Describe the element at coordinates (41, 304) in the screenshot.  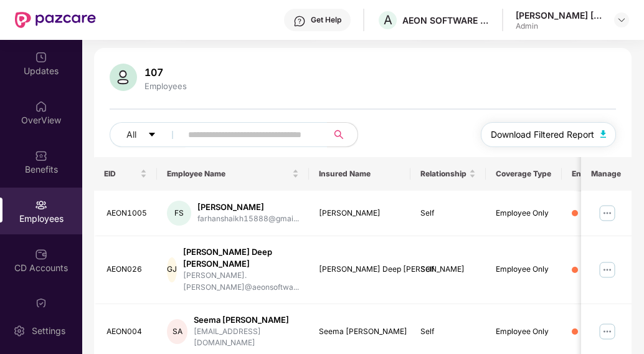
I see `img: svg+xml;base64,PHN2ZyBpZD0iQ2xhaW0iIHhtbG5zPSJodHRwOi8vd3d3LnczLm9yZy8yMDAwL3N2ZyIgd2lkdGg9IjIwIi...` at that location.